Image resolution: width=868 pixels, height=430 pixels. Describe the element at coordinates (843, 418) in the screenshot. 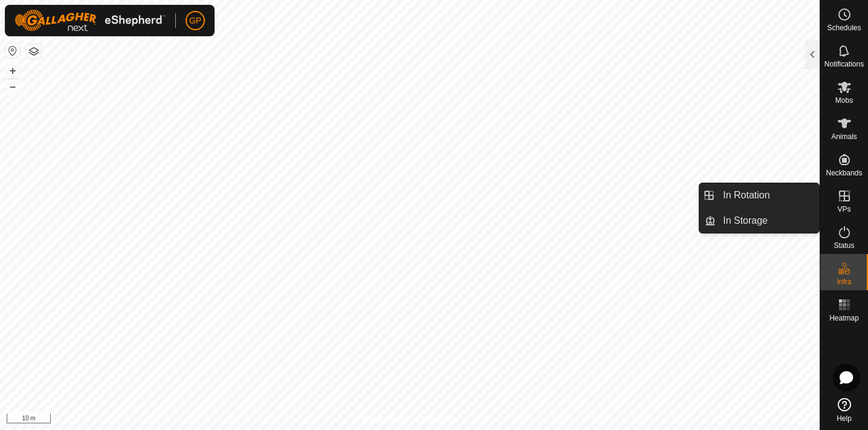

I see `span: Help` at that location.